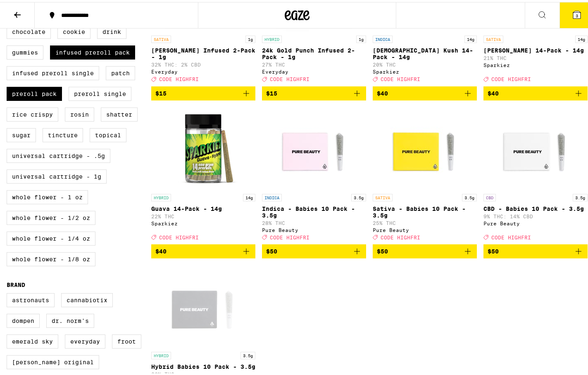  Describe the element at coordinates (119, 112) in the screenshot. I see `label: Shatter` at that location.